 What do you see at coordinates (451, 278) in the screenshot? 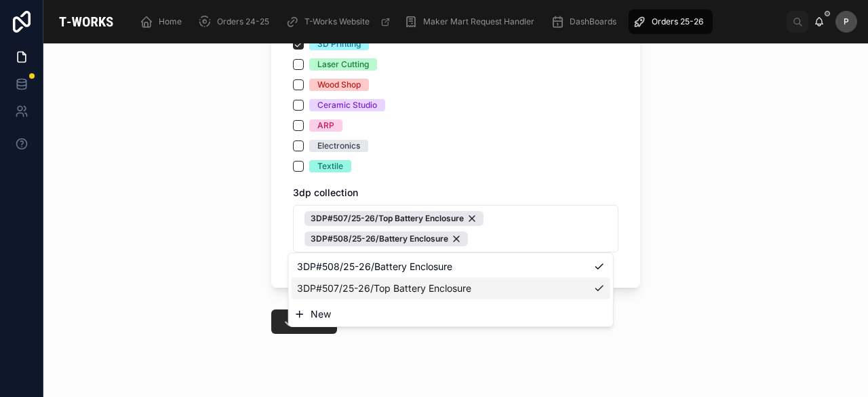
I see `div: Suggestions` at bounding box center [451, 278].